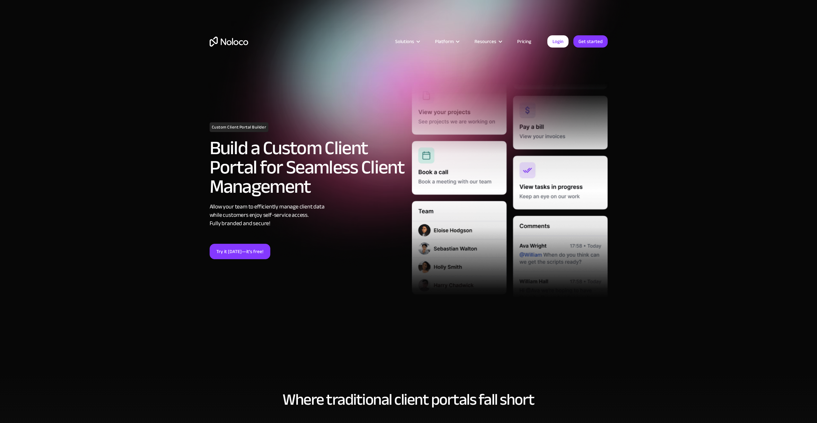 The height and width of the screenshot is (423, 817). Describe the element at coordinates (307, 167) in the screenshot. I see `h2: Build a Custom Client Portal for Seamless Client Management` at that location.